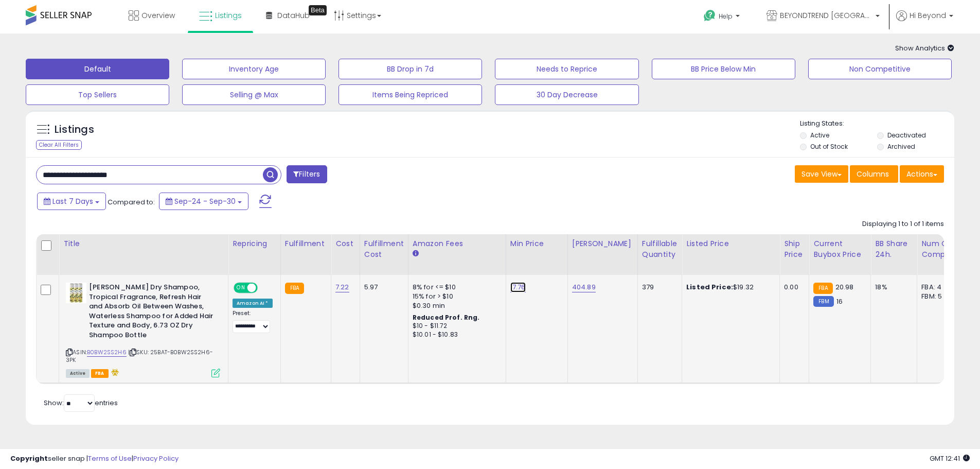  What do you see at coordinates (709, 287) in the screenshot?
I see `b: Listed Price:` at bounding box center [709, 287].